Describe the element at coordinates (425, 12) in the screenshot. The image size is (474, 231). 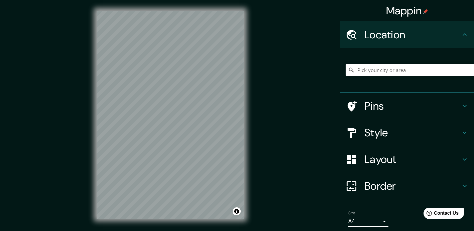
I see `img: pin-icon.png` at that location.